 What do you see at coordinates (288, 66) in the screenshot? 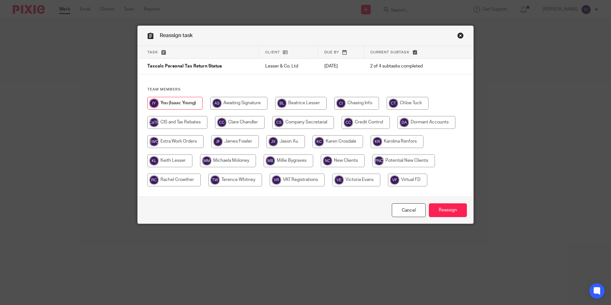
I see `p: Lesser & Co. Ltd` at bounding box center [288, 66].